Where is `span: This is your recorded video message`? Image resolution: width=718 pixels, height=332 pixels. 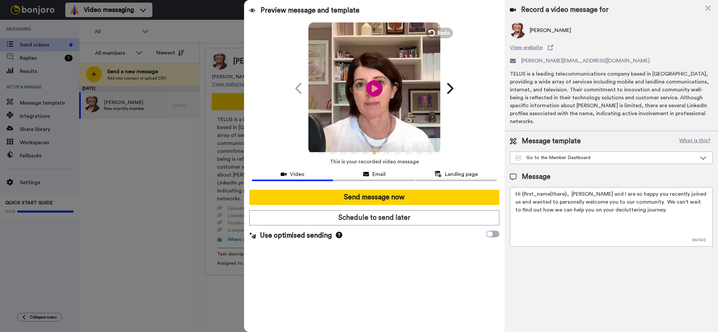 span: This is your recorded video message is located at coordinates (374, 162).